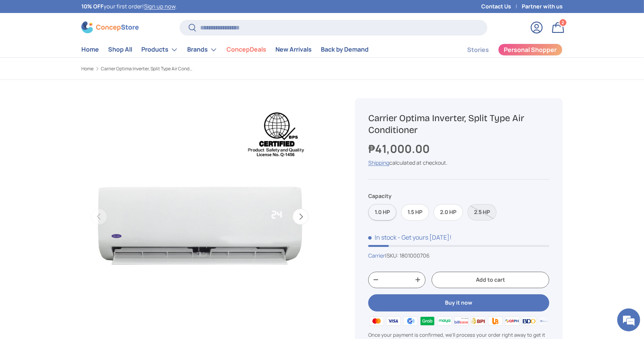 This screenshot has width=644, height=339. Describe the element at coordinates (93, 6) in the screenshot. I see `strong: 10% OFF` at that location.